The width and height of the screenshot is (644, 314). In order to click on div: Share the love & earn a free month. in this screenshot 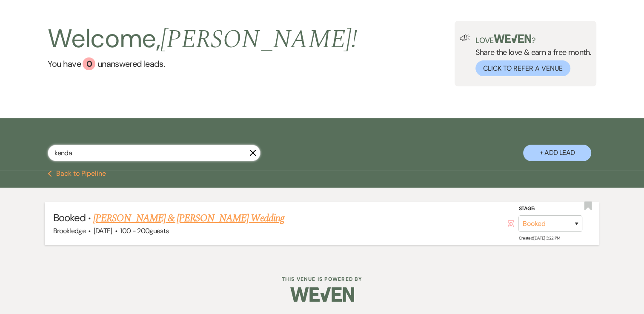, I will do `click(531, 56)`.